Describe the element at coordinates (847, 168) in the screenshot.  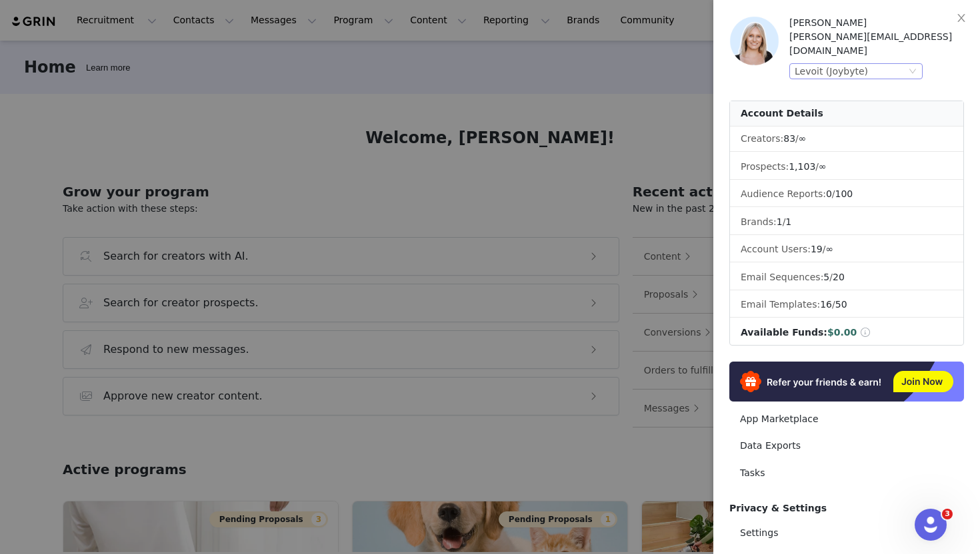
I see `li: Prospects:` at that location.